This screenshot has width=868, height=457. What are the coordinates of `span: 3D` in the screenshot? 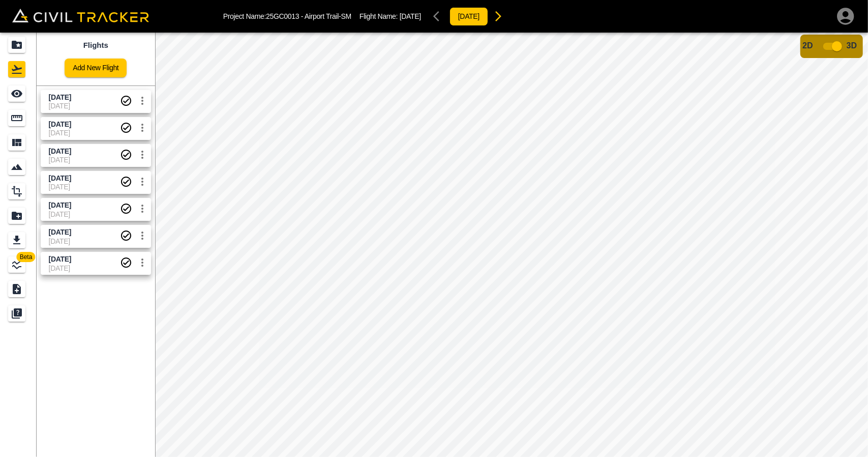 It's located at (852, 46).